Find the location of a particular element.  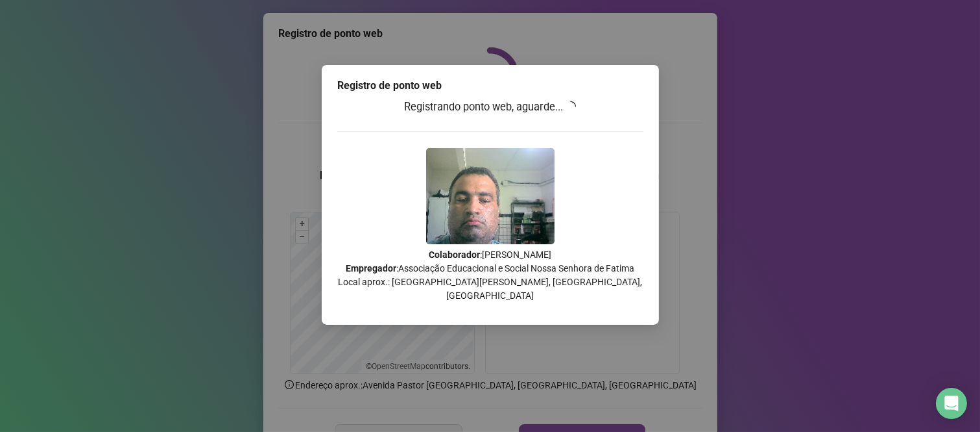

div: Open Intercom Messenger is located at coordinates (951, 403).